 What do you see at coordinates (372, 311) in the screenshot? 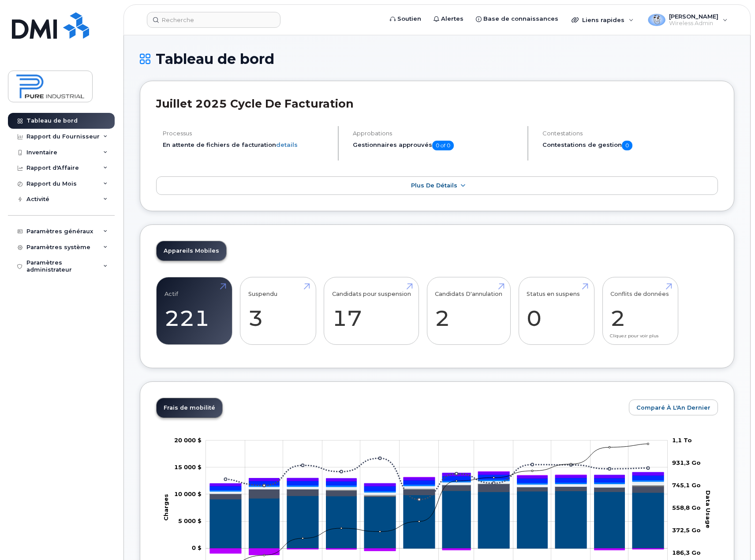
I see `a: Candidats pour suspension 17` at bounding box center [372, 311].